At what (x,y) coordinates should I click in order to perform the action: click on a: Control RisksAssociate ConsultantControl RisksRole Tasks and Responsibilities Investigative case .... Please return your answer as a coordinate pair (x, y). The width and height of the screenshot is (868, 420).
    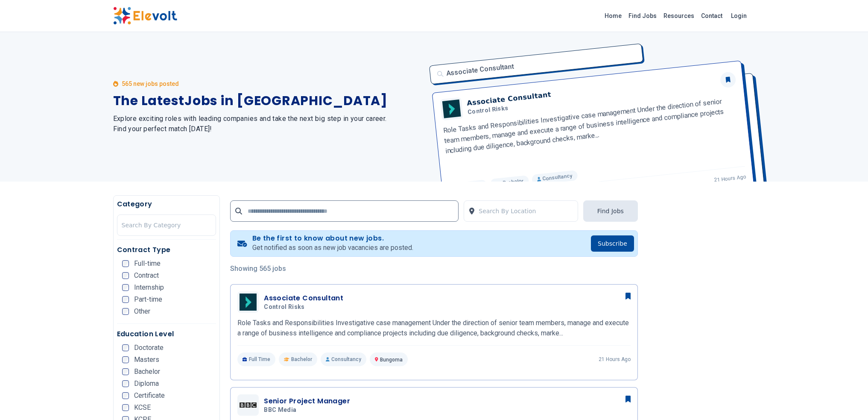
    Looking at the image, I should click on (434, 329).